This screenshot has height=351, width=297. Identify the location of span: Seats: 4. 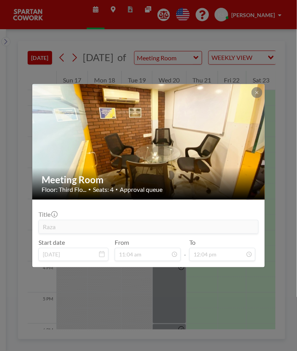
(103, 189).